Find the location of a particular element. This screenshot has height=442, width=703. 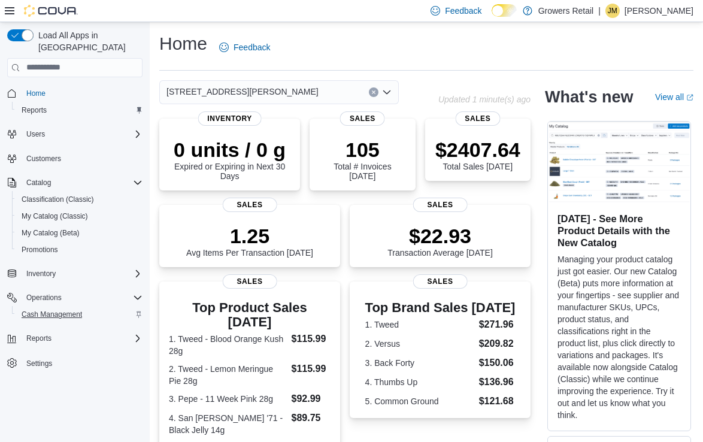

a: Classification (Classic) is located at coordinates (57, 199).